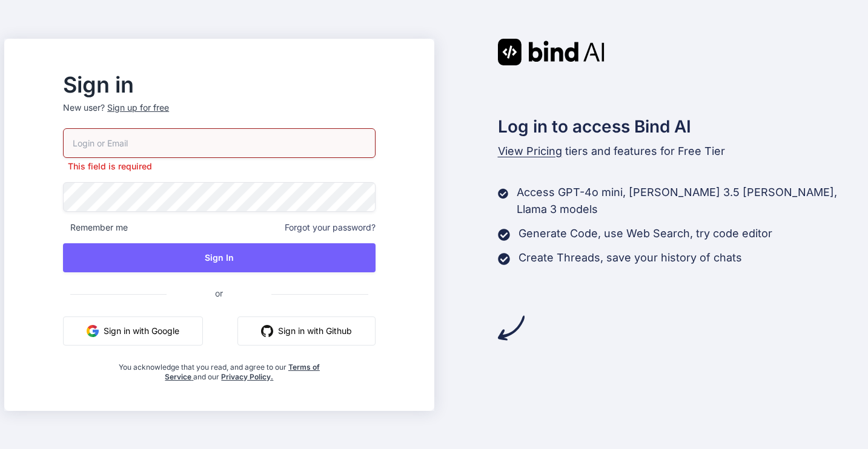  What do you see at coordinates (93, 331) in the screenshot?
I see `img: google` at bounding box center [93, 331].